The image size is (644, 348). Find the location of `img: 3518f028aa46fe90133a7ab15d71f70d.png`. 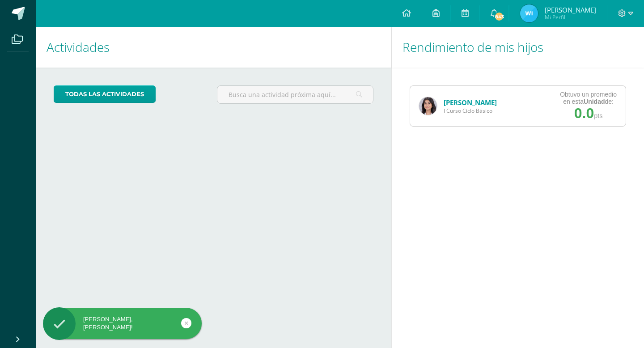

img: 3518f028aa46fe90133a7ab15d71f70d.png is located at coordinates (428, 106).